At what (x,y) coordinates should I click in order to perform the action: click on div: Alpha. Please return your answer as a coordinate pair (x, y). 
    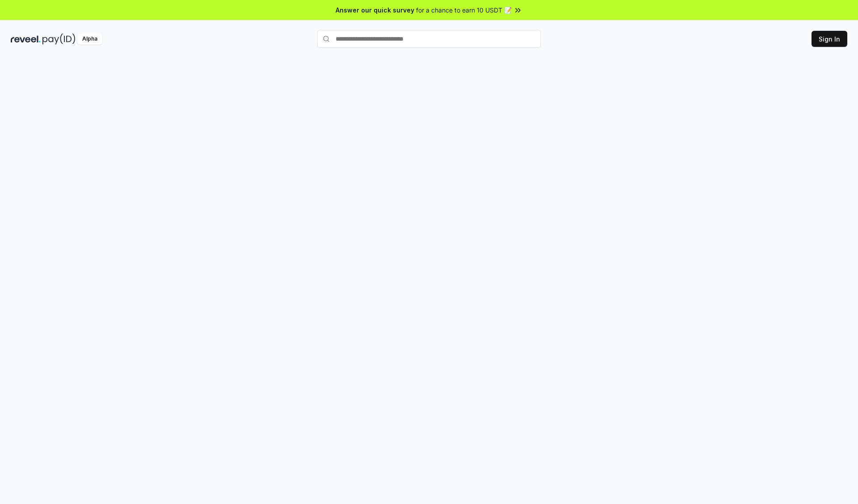
    Looking at the image, I should click on (89, 38).